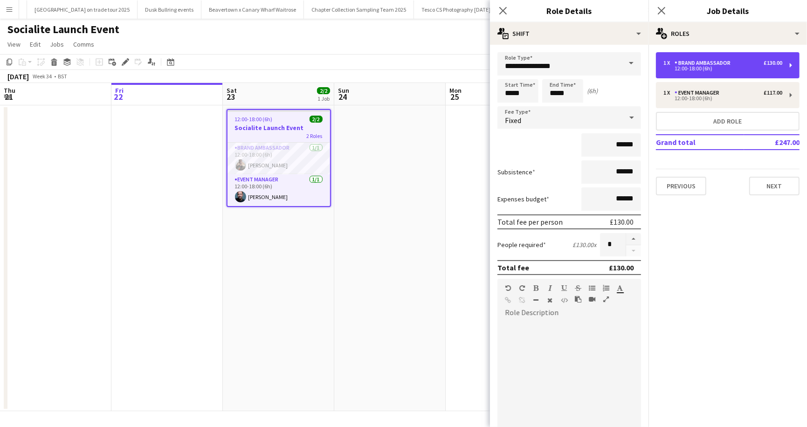 This screenshot has height=427, width=807. What do you see at coordinates (681, 186) in the screenshot?
I see `button: Previous` at bounding box center [681, 186].